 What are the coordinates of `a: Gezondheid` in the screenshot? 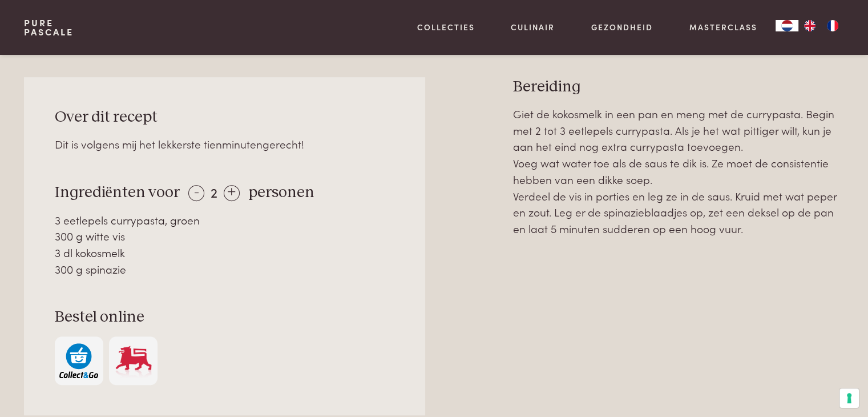 It's located at (622, 27).